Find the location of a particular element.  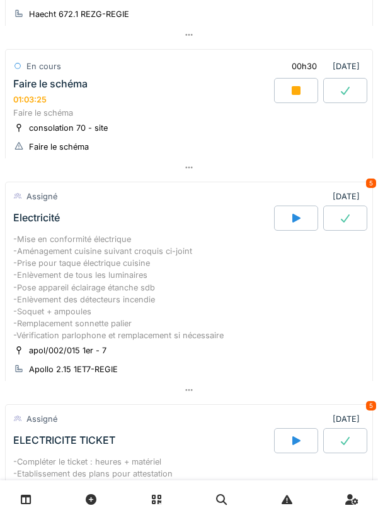

div: apol/002/015 1er - 7 is located at coordinates (67, 350).